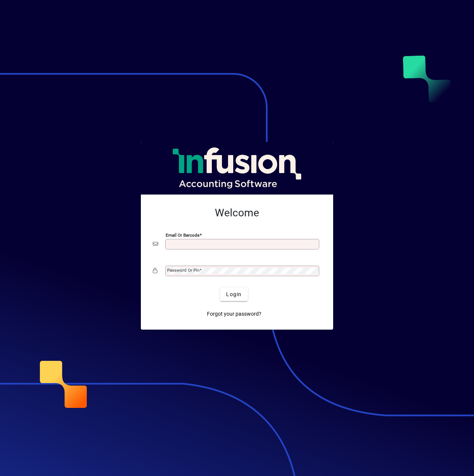 Image resolution: width=474 pixels, height=476 pixels. What do you see at coordinates (234, 314) in the screenshot?
I see `span: Forgot your password?` at bounding box center [234, 314].